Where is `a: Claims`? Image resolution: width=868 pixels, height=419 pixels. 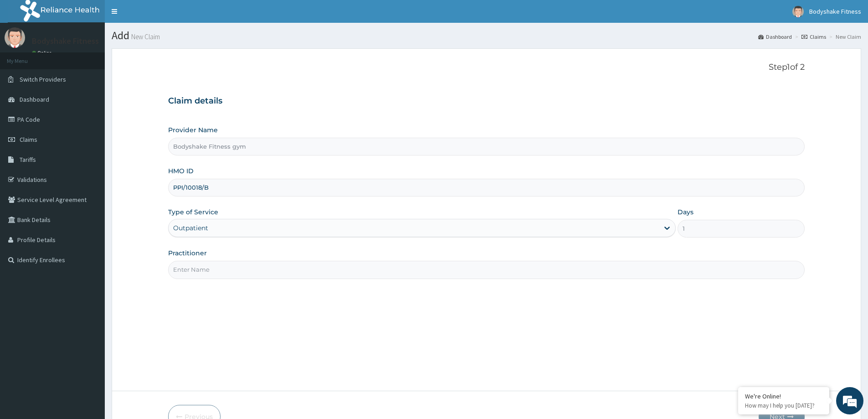
a: Claims is located at coordinates (814, 37).